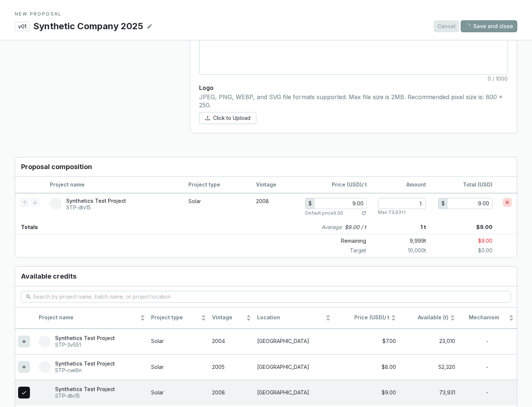 This screenshot has height=407, width=532. Describe the element at coordinates (89, 317) in the screenshot. I see `span: Project name` at that location.